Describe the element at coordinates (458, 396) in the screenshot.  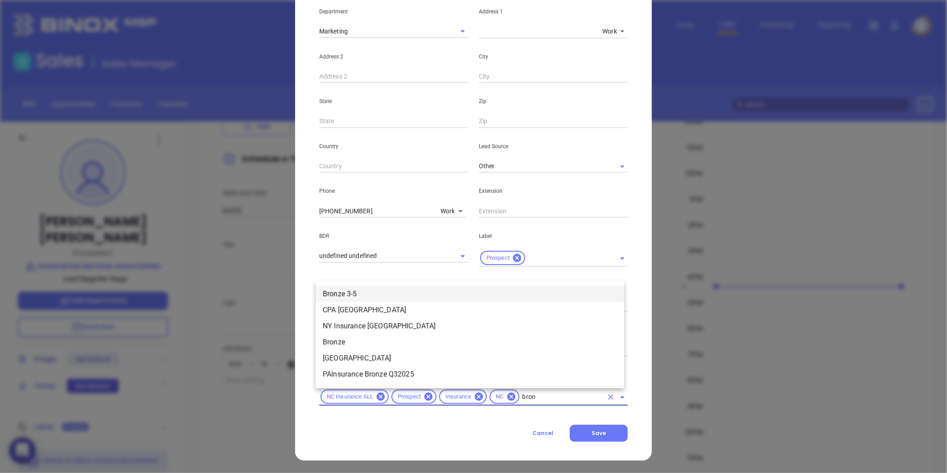
I see `span: Insurance` at that location.